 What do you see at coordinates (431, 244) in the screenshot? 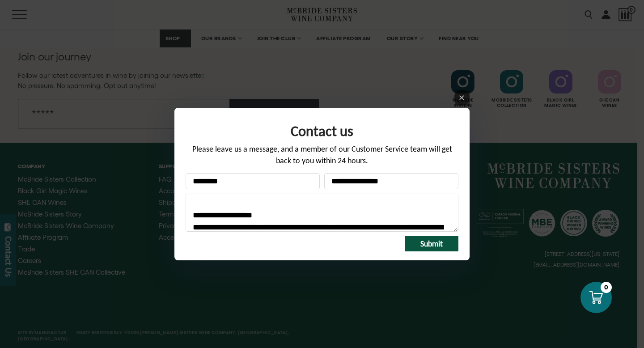
I see `span: Submit` at bounding box center [431, 244].